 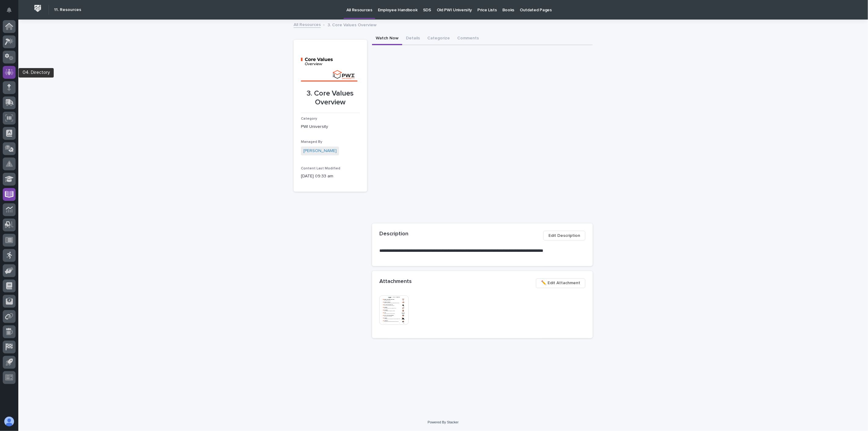 I want to click on button: Details, so click(x=413, y=39).